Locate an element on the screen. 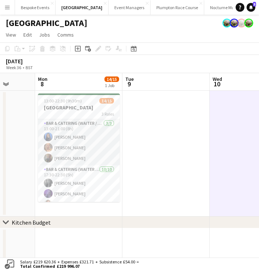 The height and width of the screenshot is (270, 259). span: Jobs is located at coordinates (45, 35).